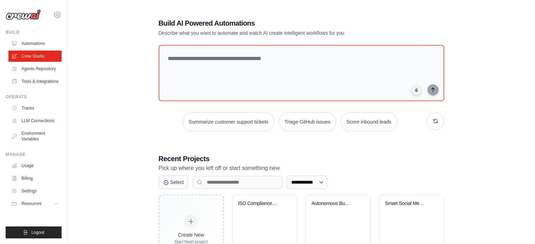 This screenshot has width=535, height=244. Describe the element at coordinates (369, 122) in the screenshot. I see `button: Score inbound leads` at that location.